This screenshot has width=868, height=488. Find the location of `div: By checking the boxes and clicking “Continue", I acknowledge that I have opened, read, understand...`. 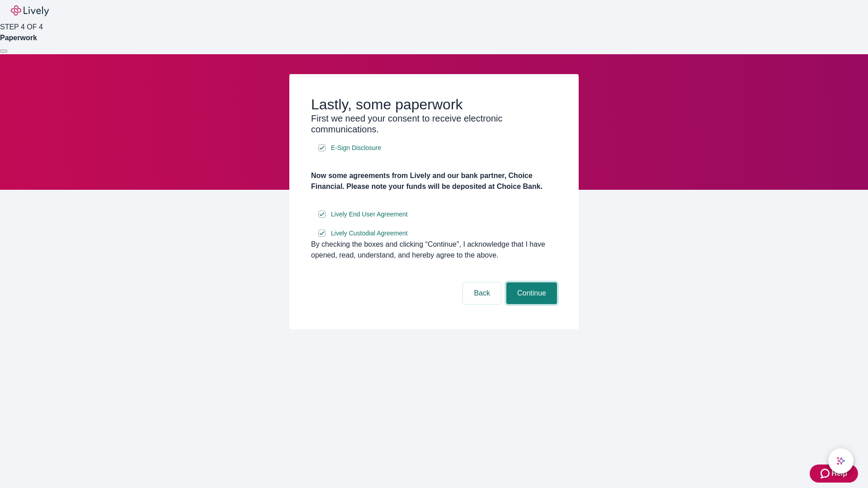

div: By checking the boxes and clicking “Continue", I acknowledge that I have opened, read, understand... is located at coordinates (434, 250).